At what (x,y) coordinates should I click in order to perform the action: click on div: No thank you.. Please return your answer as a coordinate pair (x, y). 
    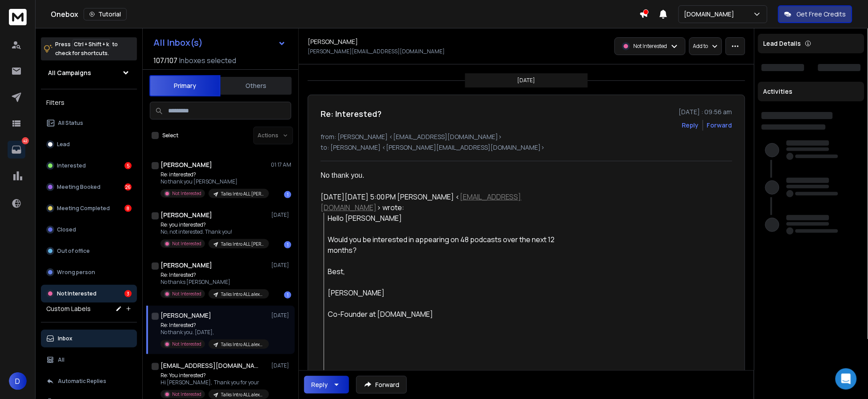
    Looking at the image, I should click on (451, 175).